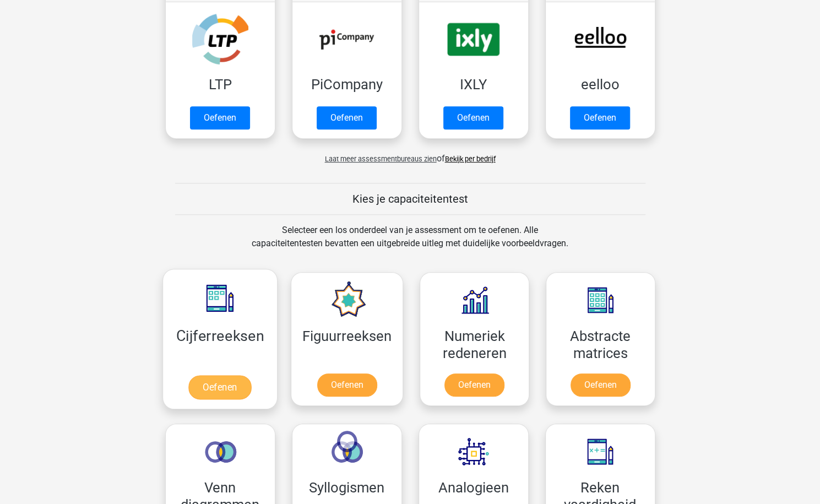 The image size is (820, 504). I want to click on div: Selecteer een los onderdeel van je assessment om te oefenen. Alle capaciteitentesten bevatten een..., so click(409, 243).